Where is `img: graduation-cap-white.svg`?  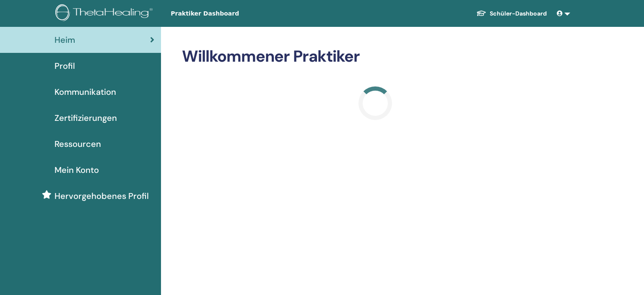
img: graduation-cap-white.svg is located at coordinates (481, 13).